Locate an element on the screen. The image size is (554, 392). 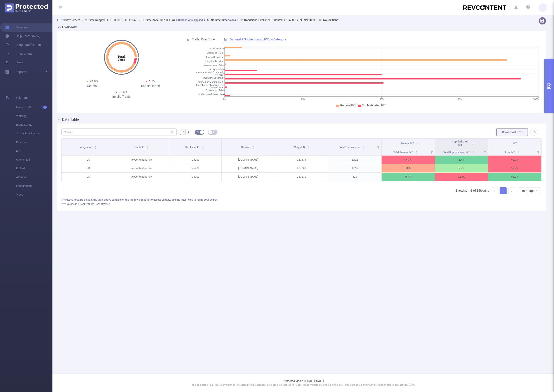
div: Sophisticated is located at coordinates (150, 86).